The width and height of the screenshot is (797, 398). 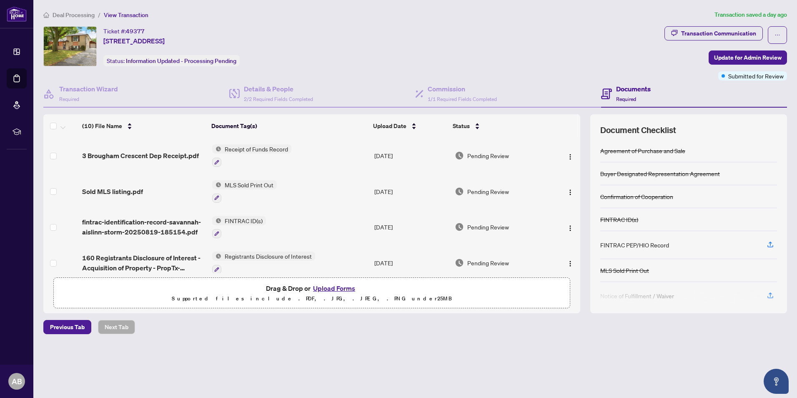 I want to click on button: Status IconMLS Sold Print Out, so click(x=244, y=191).